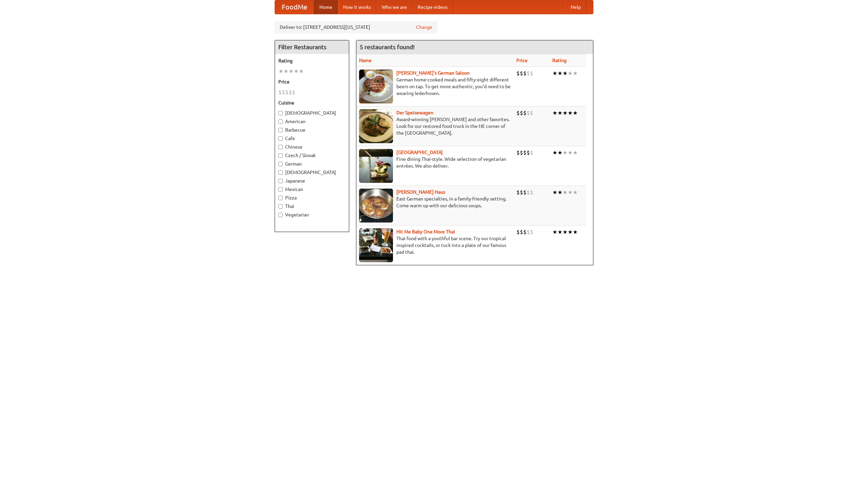 The height and width of the screenshot is (480, 868). I want to click on h5: Rating, so click(312, 61).